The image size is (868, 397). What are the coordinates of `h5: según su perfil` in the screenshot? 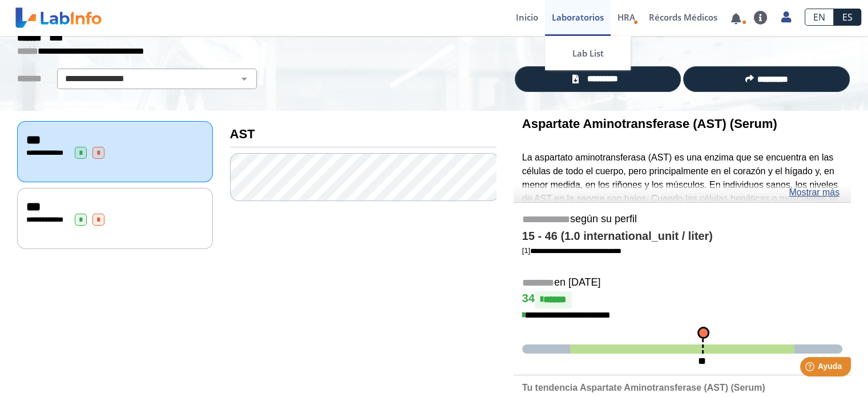 It's located at (682, 219).